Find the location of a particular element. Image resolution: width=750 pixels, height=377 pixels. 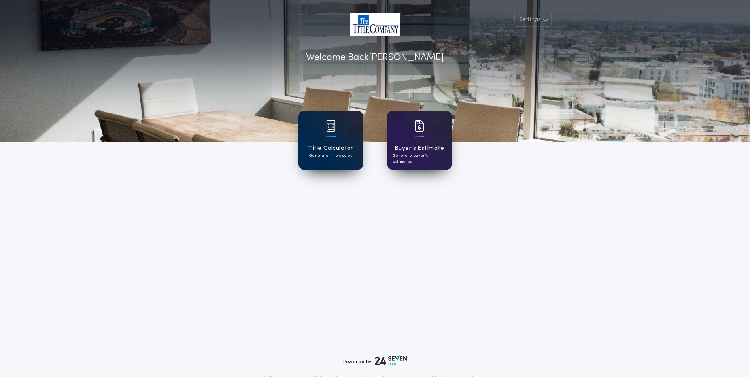

h1: Buyer's Estimate is located at coordinates (419, 148).